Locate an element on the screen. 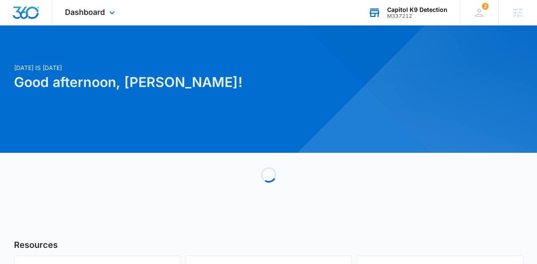 The height and width of the screenshot is (264, 537). h5: Resources is located at coordinates (269, 245).